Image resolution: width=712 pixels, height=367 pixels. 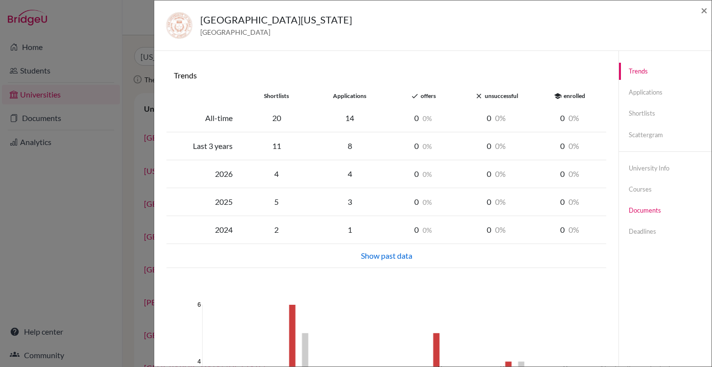 I want to click on a: Deadlines, so click(x=665, y=231).